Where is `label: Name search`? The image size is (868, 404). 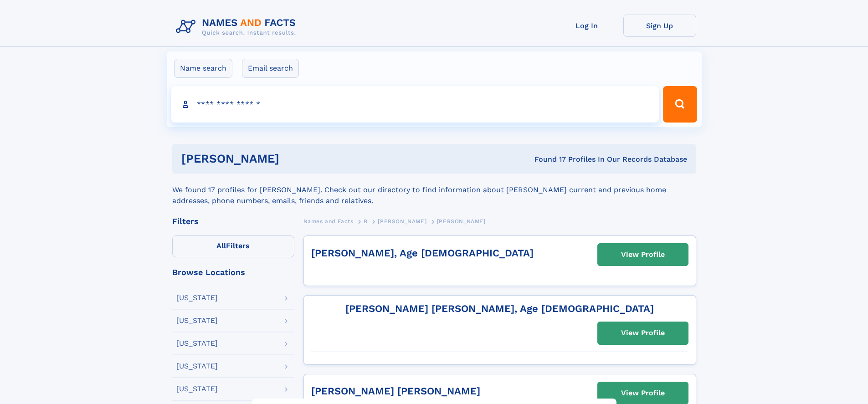 label: Name search is located at coordinates (203, 68).